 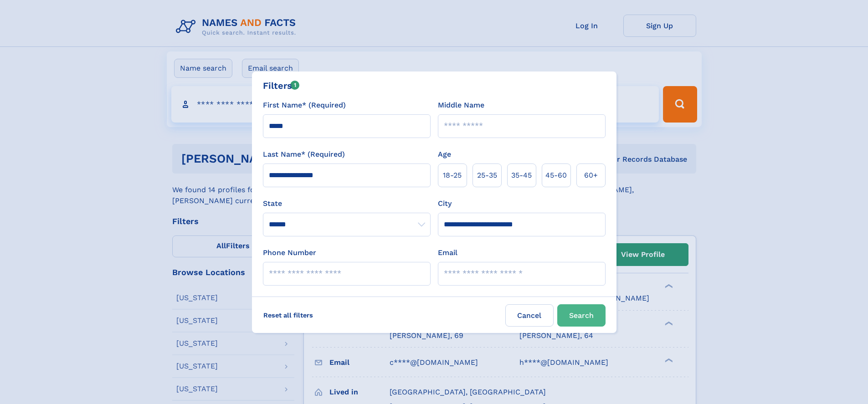 What do you see at coordinates (444, 155) in the screenshot?
I see `label: Age` at bounding box center [444, 155].